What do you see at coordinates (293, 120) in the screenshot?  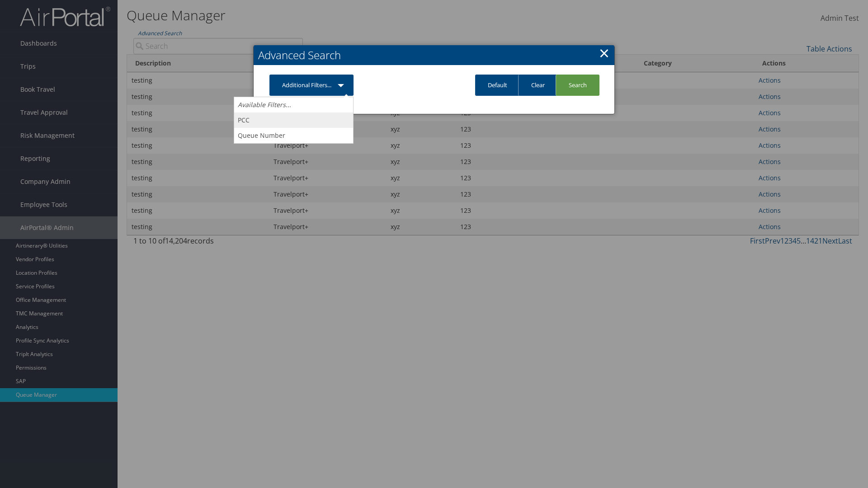 I see `a: PCC` at bounding box center [293, 120].